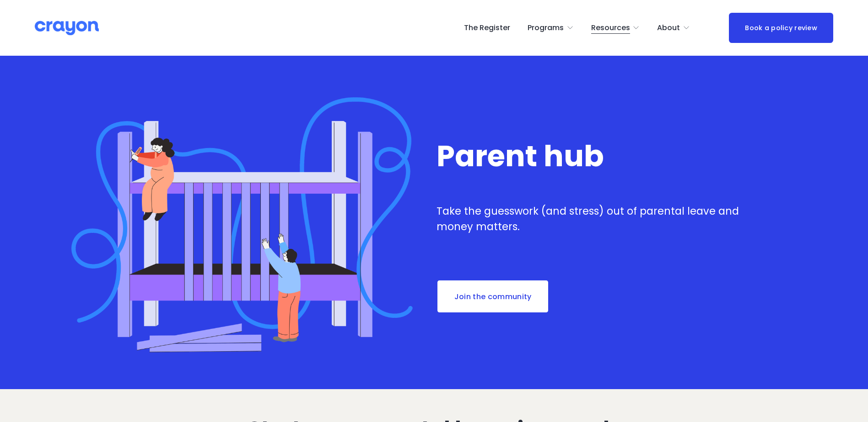 The height and width of the screenshot is (422, 868). Describe the element at coordinates (668, 28) in the screenshot. I see `span: About` at that location.